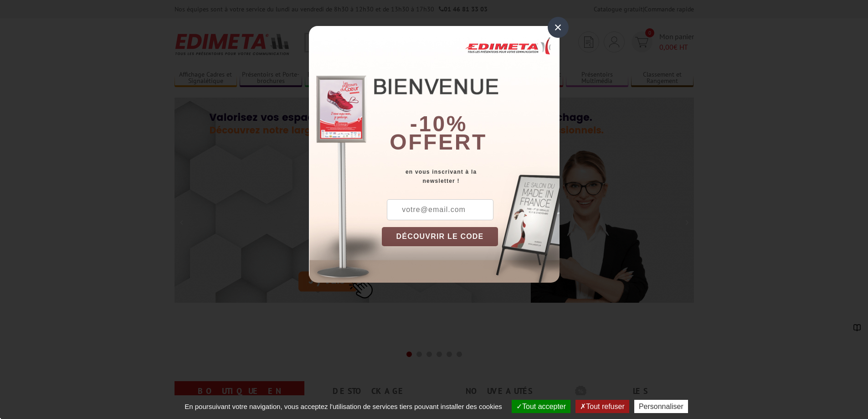 The height and width of the screenshot is (419, 868). Describe the element at coordinates (440, 236) in the screenshot. I see `button: DÉCOUVRIR LE CODE` at that location.